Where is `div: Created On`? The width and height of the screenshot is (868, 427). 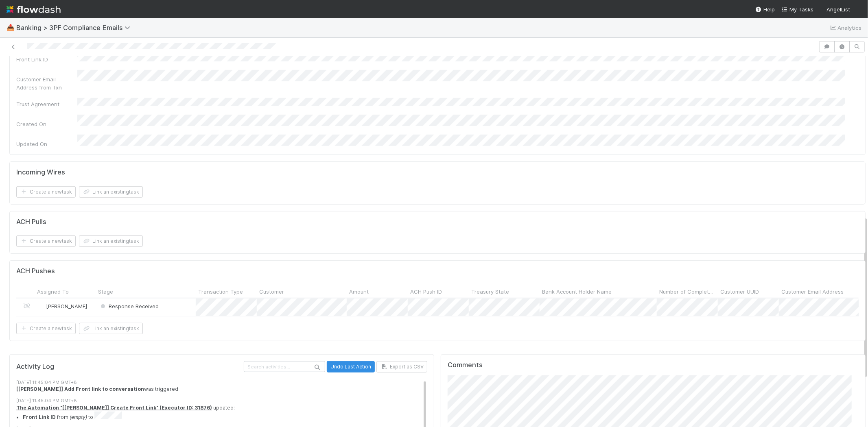 div: Created On is located at coordinates (47, 124).